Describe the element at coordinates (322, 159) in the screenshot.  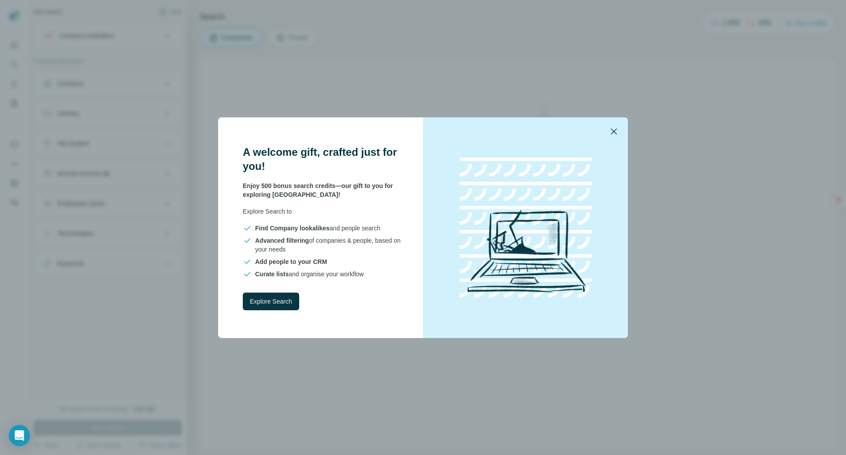
I see `h3: A welcome gift, crafted just for you!` at that location.